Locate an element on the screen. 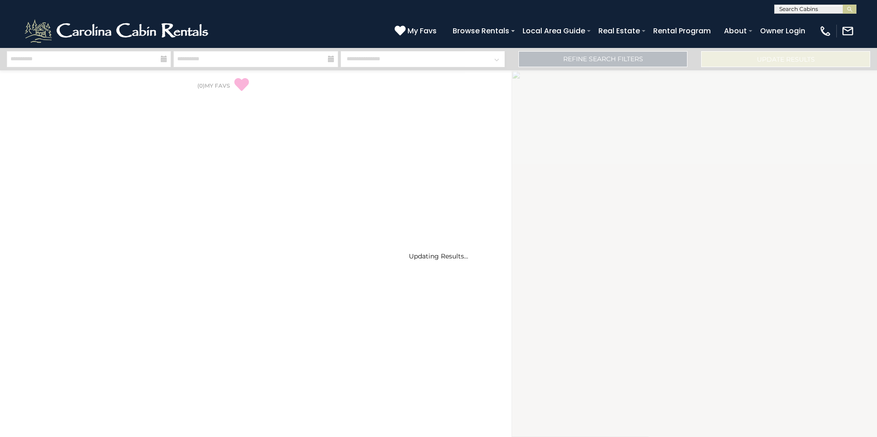 The width and height of the screenshot is (877, 437). img: phone-regular-white.png is located at coordinates (825, 31).